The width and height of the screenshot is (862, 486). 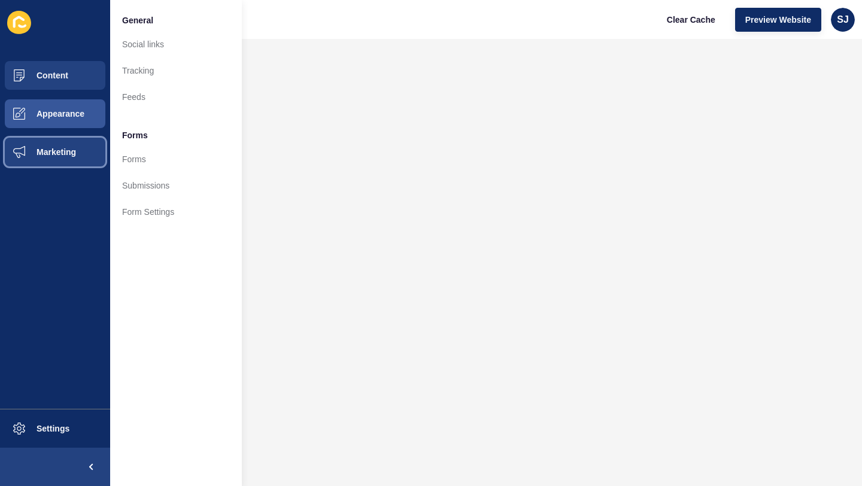 I want to click on a: Submissions, so click(x=176, y=186).